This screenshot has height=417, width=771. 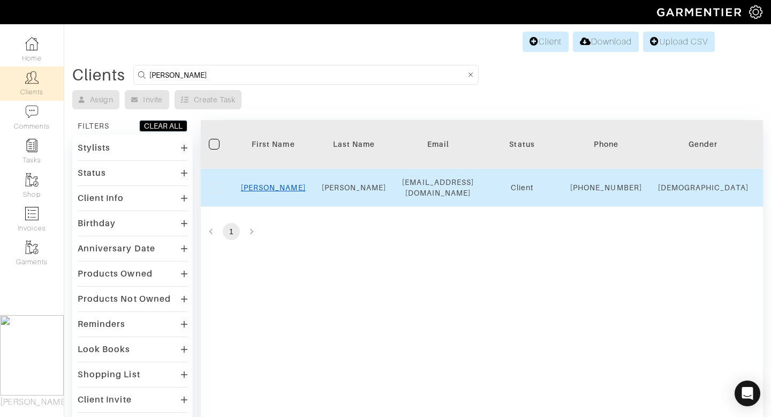 I want to click on nav: pagination navigation, so click(x=482, y=231).